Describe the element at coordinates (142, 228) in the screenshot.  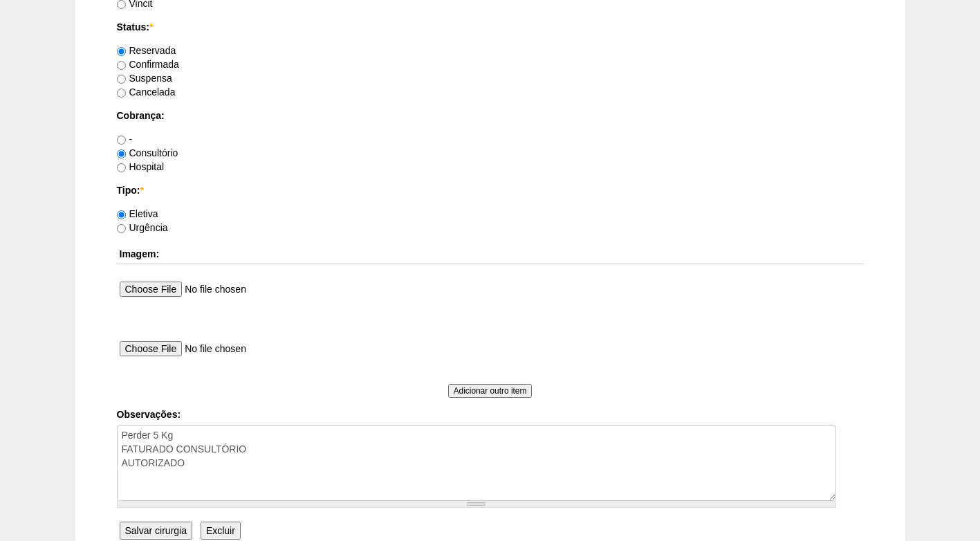
I see `label: Urgência` at that location.